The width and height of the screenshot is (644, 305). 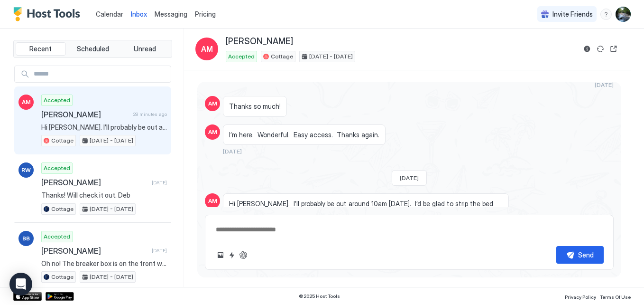 What do you see at coordinates (255, 106) in the screenshot?
I see `span: Thanks so much!` at bounding box center [255, 106].